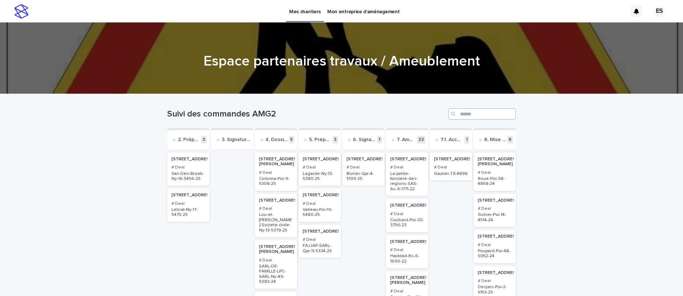 The image size is (683, 296). Describe the element at coordinates (320, 212) in the screenshot. I see `p: Valleau-Poi-19-5480-25` at that location.